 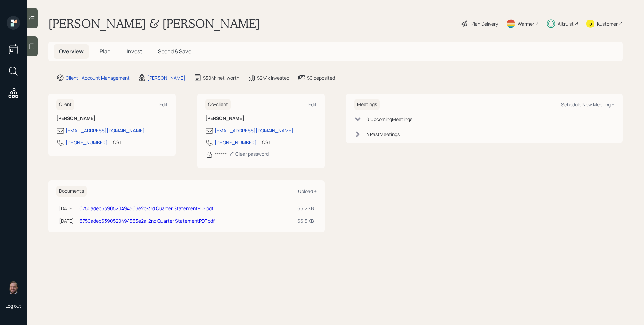 What do you see at coordinates (367, 104) in the screenshot?
I see `h6: Meetings` at bounding box center [367, 104].